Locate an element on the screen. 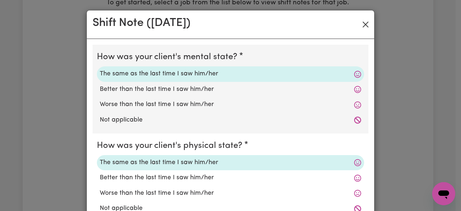  legend: How was your client's mental state? is located at coordinates (169, 57).